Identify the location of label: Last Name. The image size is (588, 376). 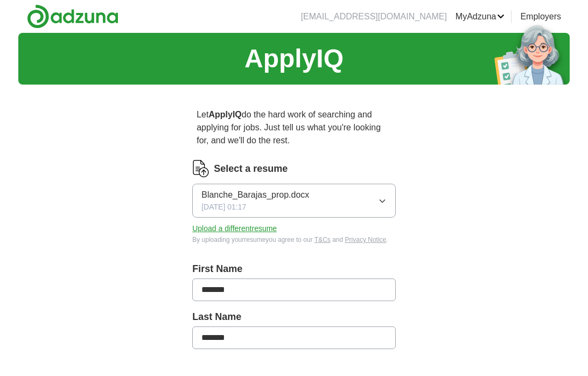
(294, 316).